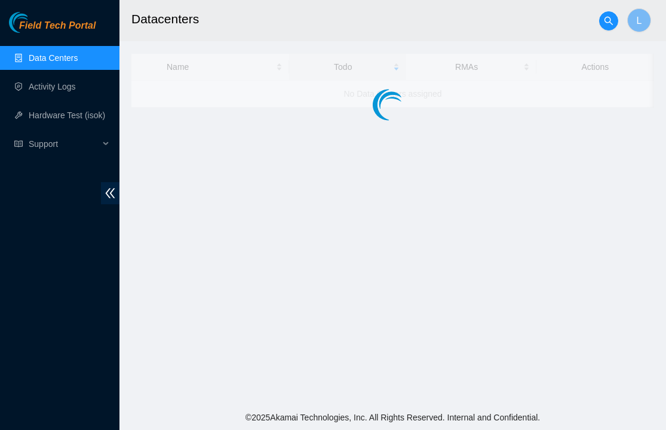  I want to click on a: Activity Logs, so click(52, 87).